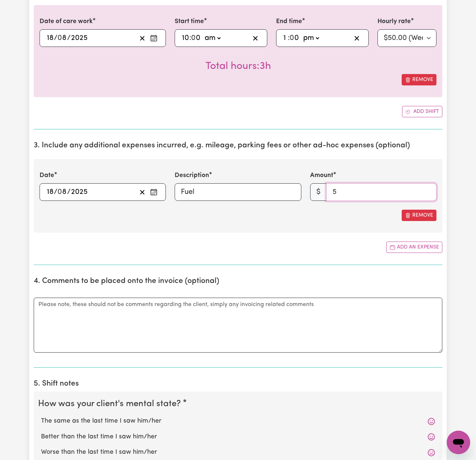 This screenshot has height=460, width=476. Describe the element at coordinates (238, 421) in the screenshot. I see `label: The same as the last time I saw him/her` at that location.